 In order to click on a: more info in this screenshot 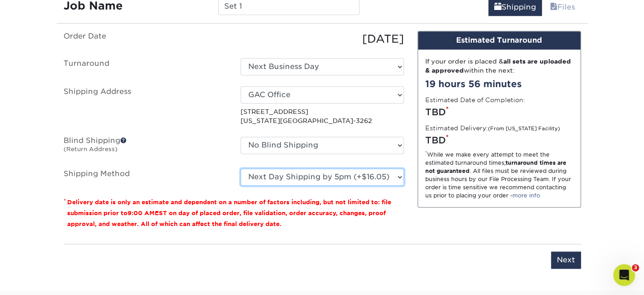, I will do `click(526, 195)`.